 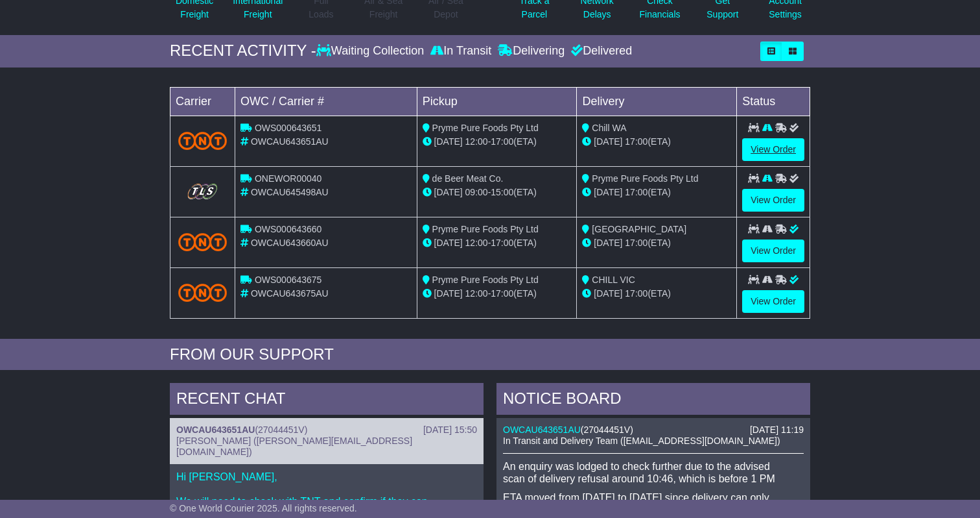 What do you see at coordinates (477, 192) in the screenshot?
I see `span: 09:00` at bounding box center [477, 192].